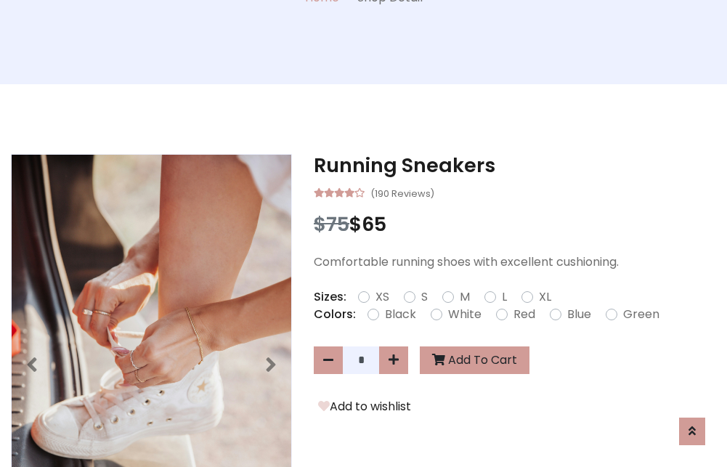 Image resolution: width=727 pixels, height=467 pixels. What do you see at coordinates (465, 297) in the screenshot?
I see `label: M` at bounding box center [465, 297].